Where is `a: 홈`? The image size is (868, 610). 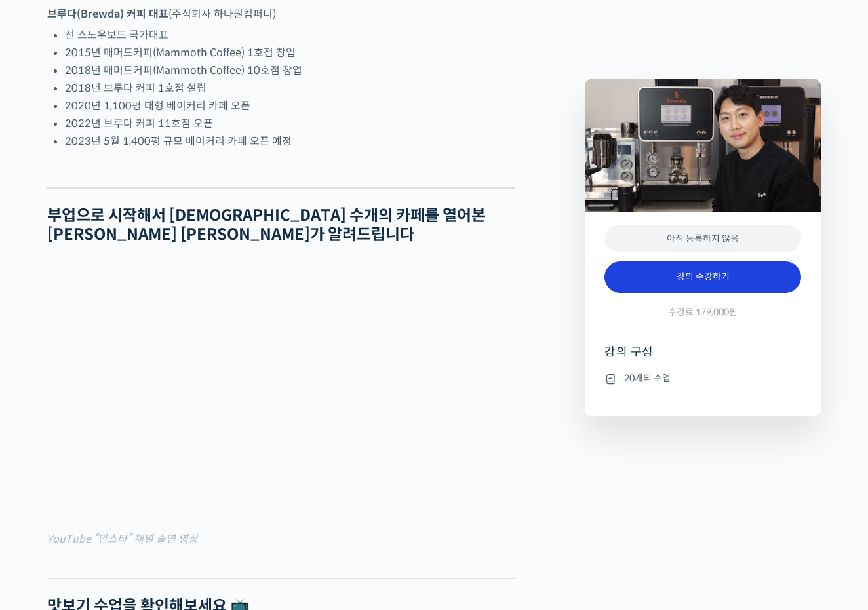 a: 홈 is located at coordinates (45, 432).